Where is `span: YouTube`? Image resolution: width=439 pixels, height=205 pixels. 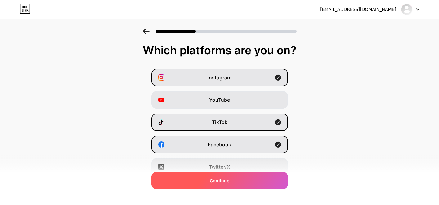 span: YouTube is located at coordinates (220, 100).